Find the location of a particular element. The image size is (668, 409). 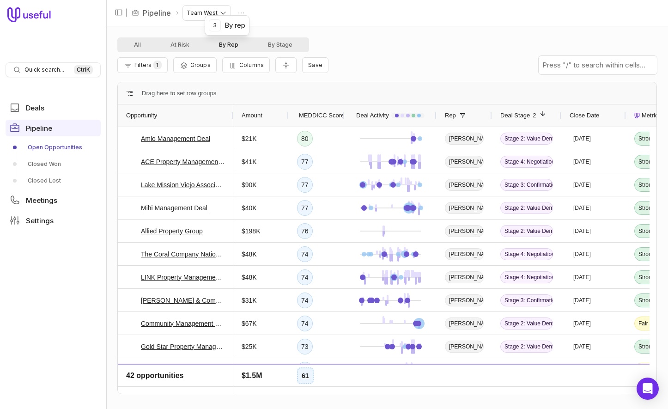

span: Pipeline is located at coordinates (39, 128).